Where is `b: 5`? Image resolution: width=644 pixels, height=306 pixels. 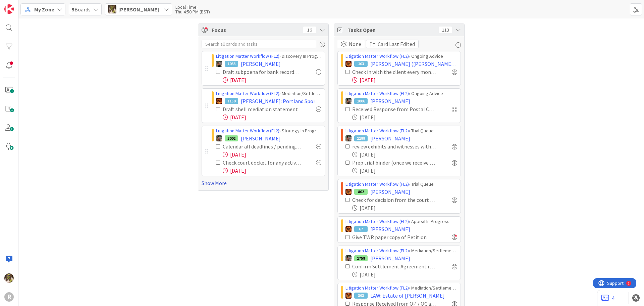 b: 5 is located at coordinates (73, 10).